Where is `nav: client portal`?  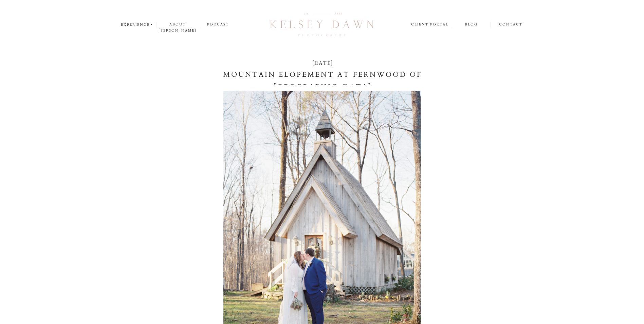
nav: client portal is located at coordinates (430, 25).